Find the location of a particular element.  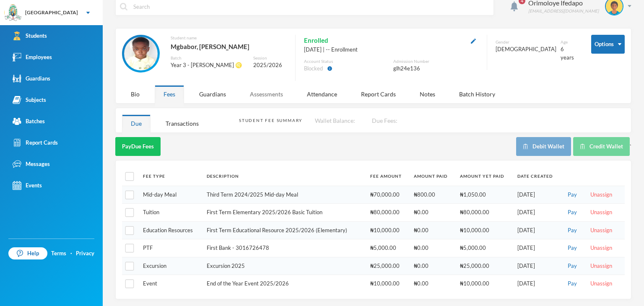

td: ₦1,050.00 is located at coordinates (484, 194).